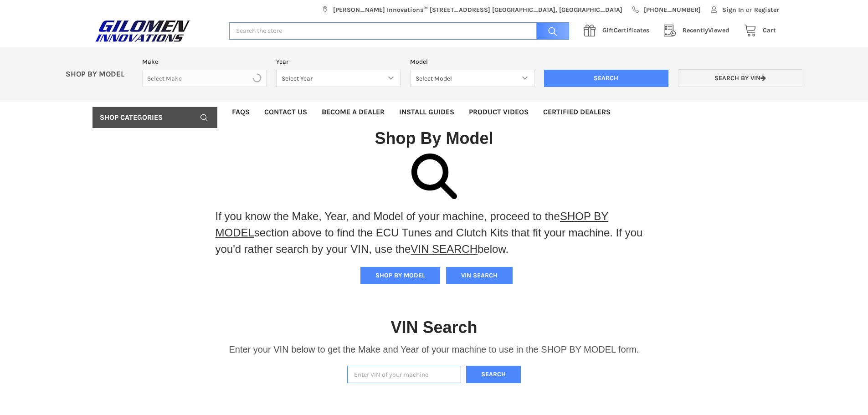  I want to click on span: Certificates, so click(625, 30).